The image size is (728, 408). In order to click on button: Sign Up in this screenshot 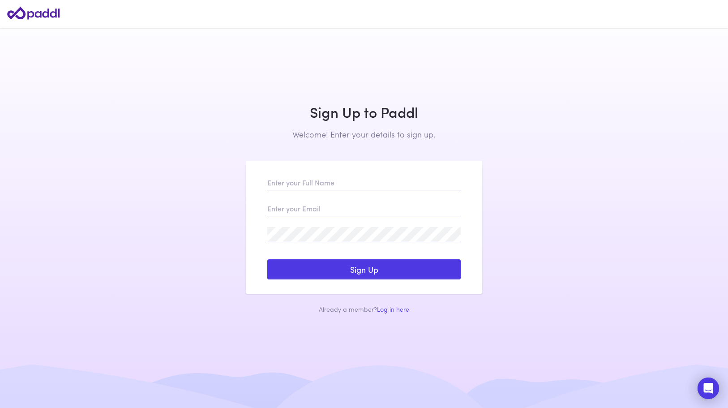, I will do `click(364, 270)`.